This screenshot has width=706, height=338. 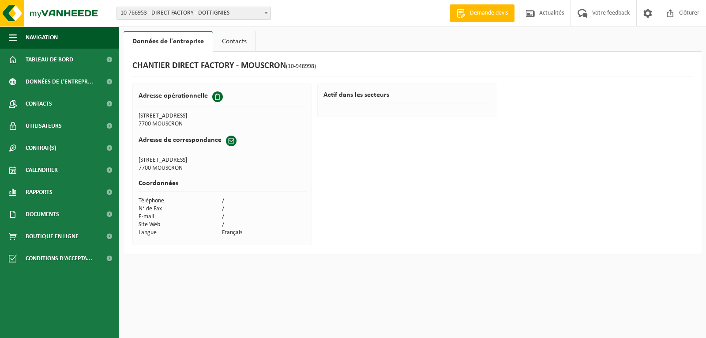 I want to click on span: 10-766953 - DIRECT FACTORY - DOTTIGNIES, so click(x=194, y=13).